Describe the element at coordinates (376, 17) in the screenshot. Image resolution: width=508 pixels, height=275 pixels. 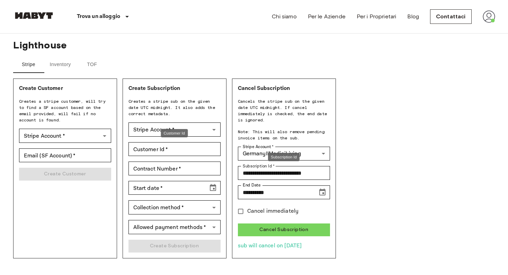
I see `a: Per i Proprietari` at that location.